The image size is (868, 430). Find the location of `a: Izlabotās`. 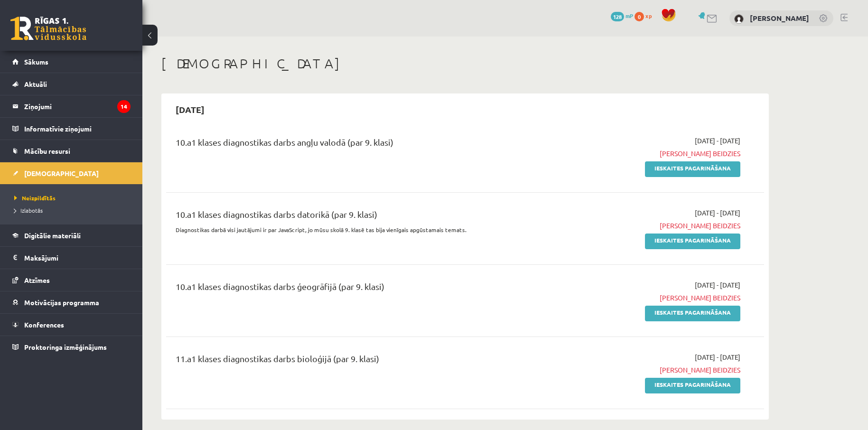

a: Izlabotās is located at coordinates (73, 210).